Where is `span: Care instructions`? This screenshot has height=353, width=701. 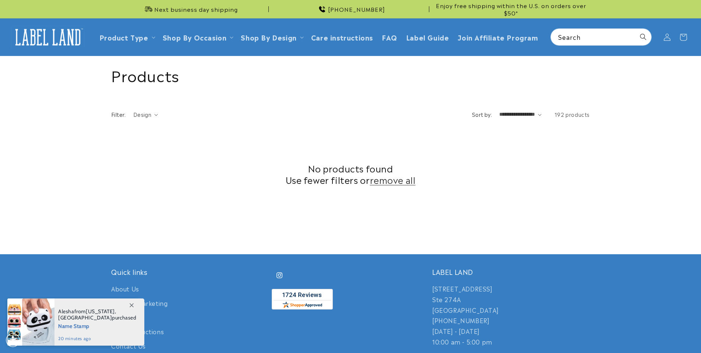
span: Care instructions is located at coordinates (342, 37).